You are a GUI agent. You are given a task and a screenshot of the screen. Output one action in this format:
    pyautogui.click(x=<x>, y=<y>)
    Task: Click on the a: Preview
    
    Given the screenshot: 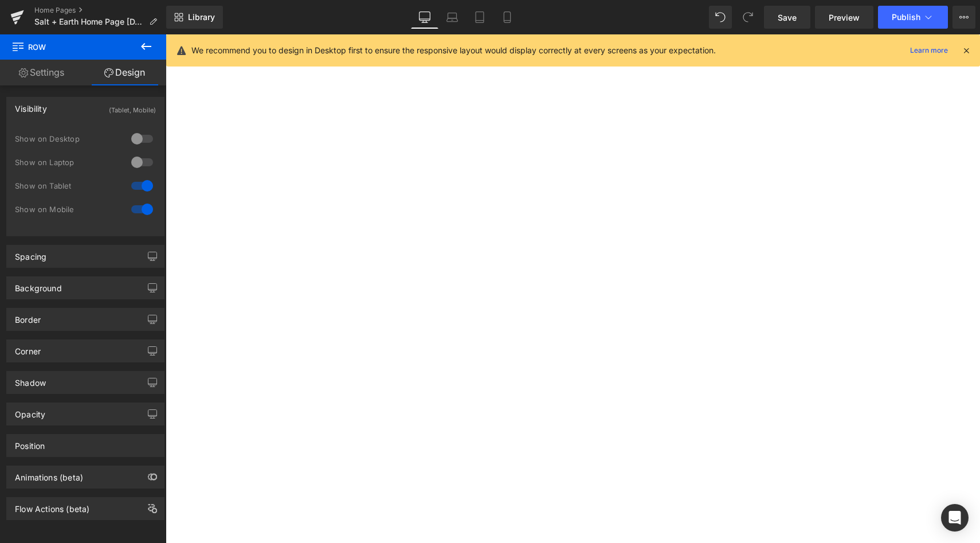 What is the action you would take?
    pyautogui.click(x=844, y=17)
    